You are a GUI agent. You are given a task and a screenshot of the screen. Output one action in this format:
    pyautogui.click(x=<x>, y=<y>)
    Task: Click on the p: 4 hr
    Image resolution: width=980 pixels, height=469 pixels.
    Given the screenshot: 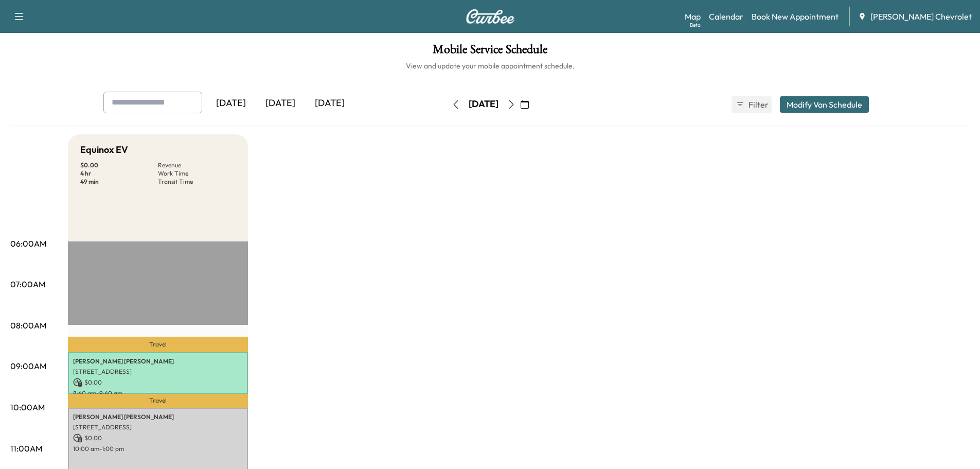 What is the action you would take?
    pyautogui.click(x=118, y=173)
    